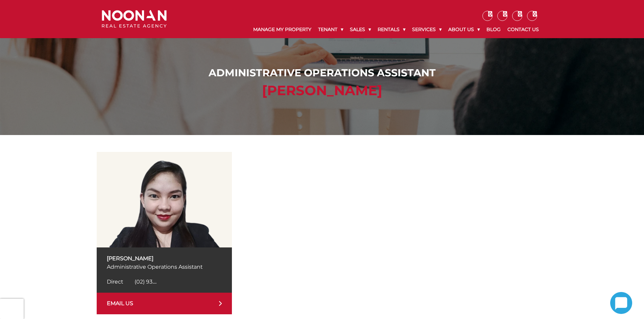 This screenshot has height=319, width=644. What do you see at coordinates (145, 282) in the screenshot?
I see `span: (02) 93....` at bounding box center [145, 282].